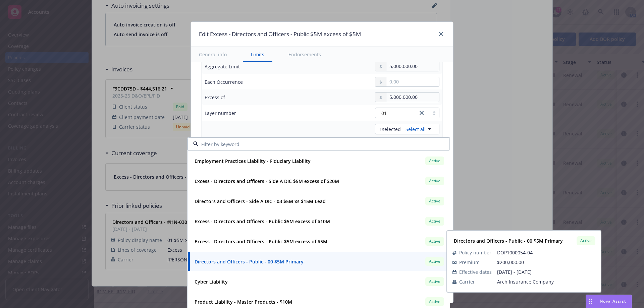  I want to click on span: Arch Insurance Company, so click(546, 282).